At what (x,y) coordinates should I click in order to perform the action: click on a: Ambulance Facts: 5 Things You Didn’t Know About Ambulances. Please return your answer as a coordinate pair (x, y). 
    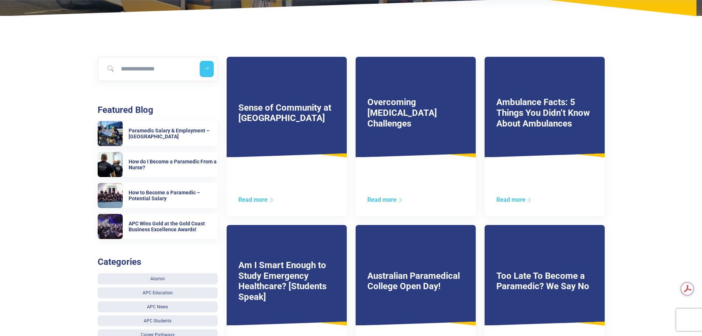
    Looking at the image, I should click on (543, 113).